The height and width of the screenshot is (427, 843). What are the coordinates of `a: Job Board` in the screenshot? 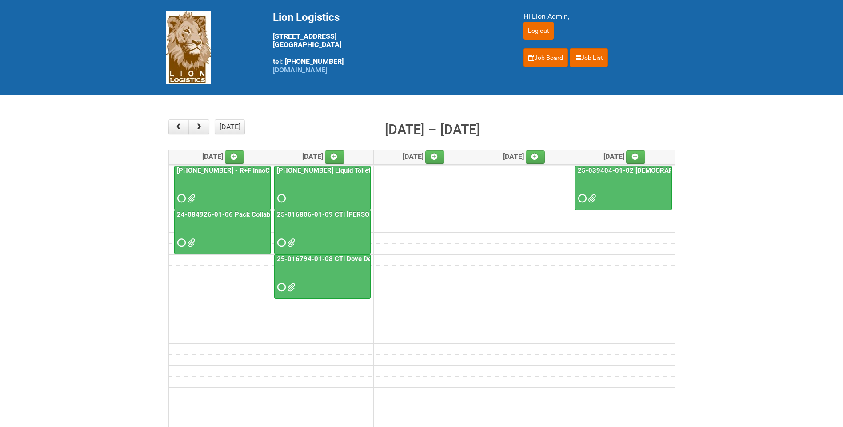 It's located at (546, 58).